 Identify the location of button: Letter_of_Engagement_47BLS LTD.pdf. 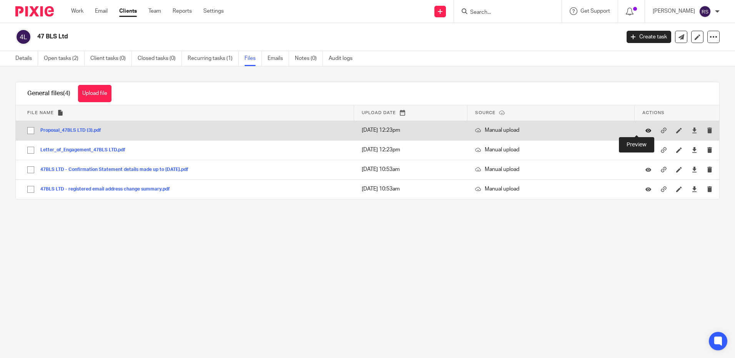
(86, 150).